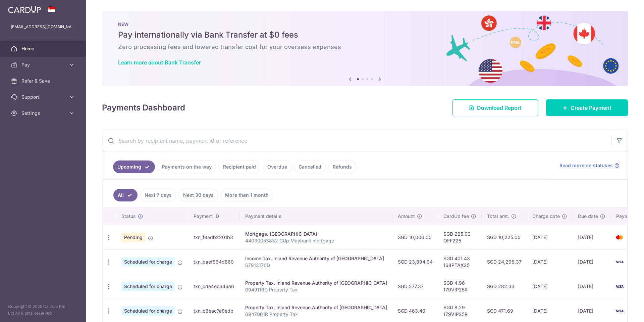 Image resolution: width=644 pixels, height=322 pixels. Describe the element at coordinates (44, 97) in the screenshot. I see `span: Support` at that location.